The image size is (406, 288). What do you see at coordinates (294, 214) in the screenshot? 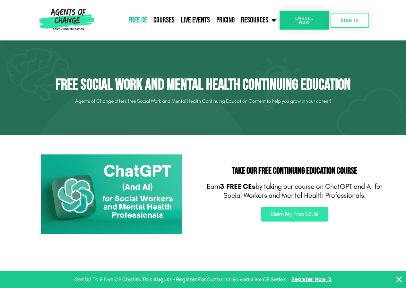
I see `span: Claim My Free CEUs!` at bounding box center [294, 214].